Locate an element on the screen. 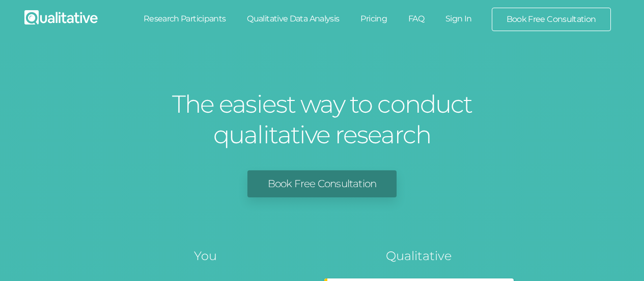 Image resolution: width=644 pixels, height=281 pixels. a: FAQ is located at coordinates (416, 19).